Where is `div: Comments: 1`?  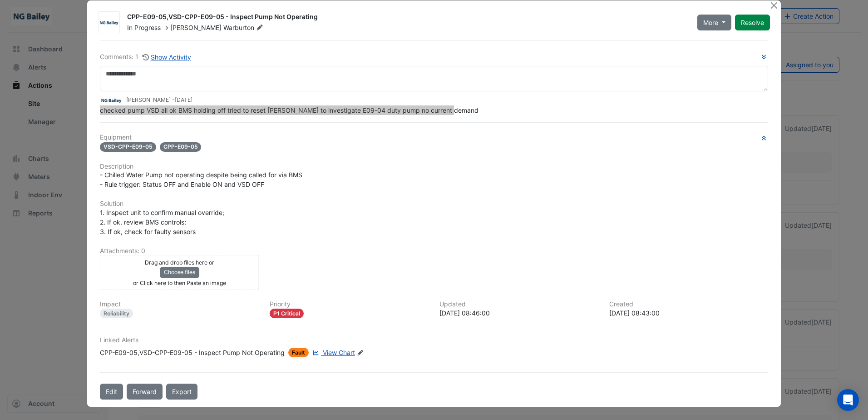 div: Comments: 1 is located at coordinates (145, 57).